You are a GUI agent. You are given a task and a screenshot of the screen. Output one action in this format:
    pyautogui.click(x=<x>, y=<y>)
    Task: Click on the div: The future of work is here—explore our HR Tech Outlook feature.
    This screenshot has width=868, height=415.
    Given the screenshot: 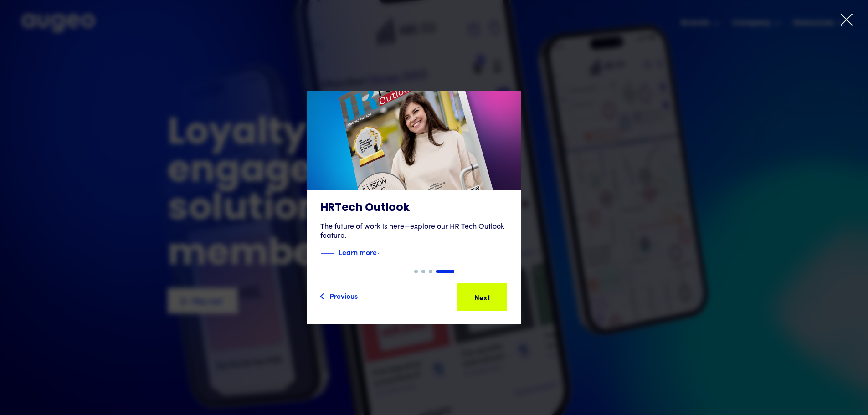 What is the action you would take?
    pyautogui.click(x=414, y=231)
    